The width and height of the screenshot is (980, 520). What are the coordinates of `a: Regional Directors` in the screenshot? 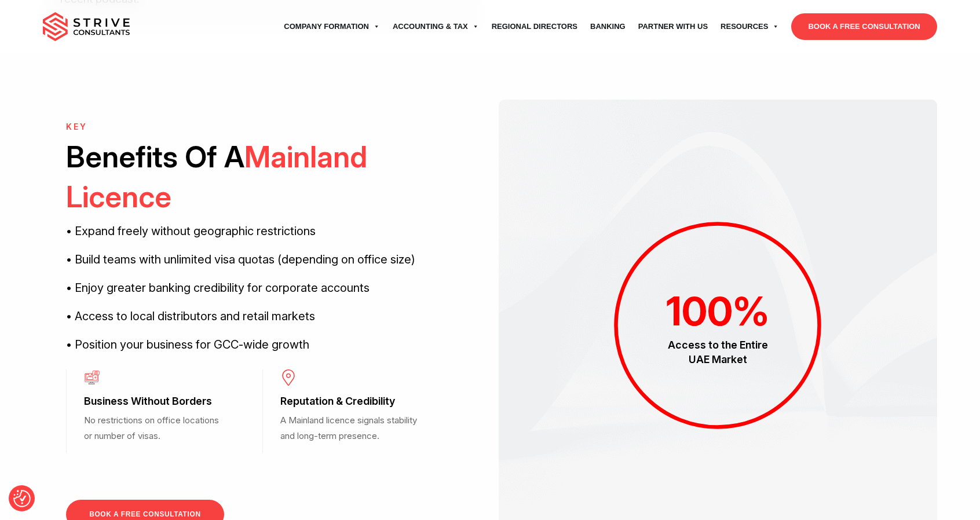 It's located at (535, 27).